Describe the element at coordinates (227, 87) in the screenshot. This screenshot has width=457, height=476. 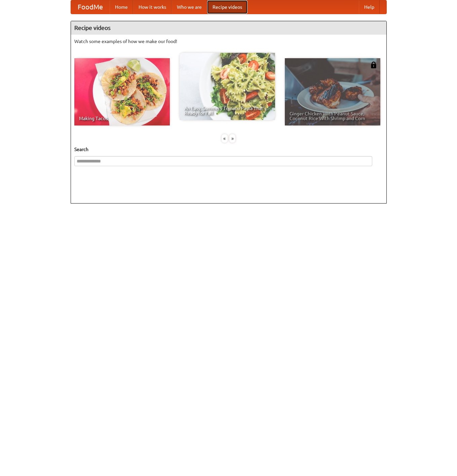
I see `a: An Easy, Summery Tomato Pasta That's Ready for Fall` at that location.